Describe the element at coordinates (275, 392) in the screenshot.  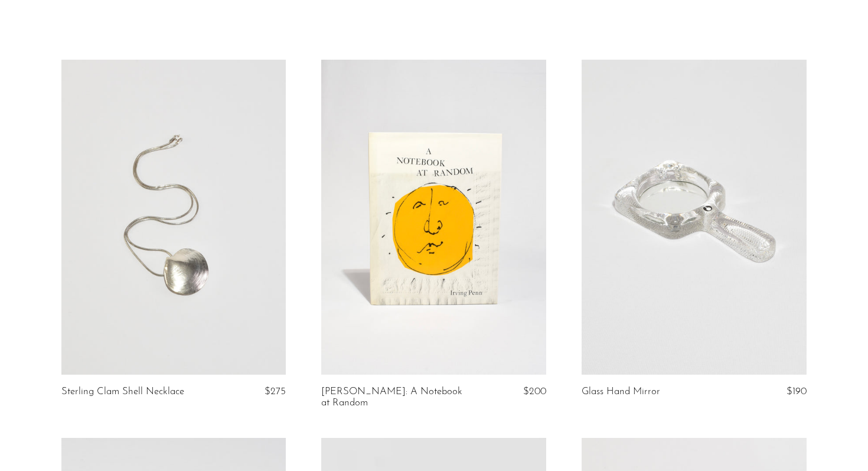
I see `span: $275` at that location.